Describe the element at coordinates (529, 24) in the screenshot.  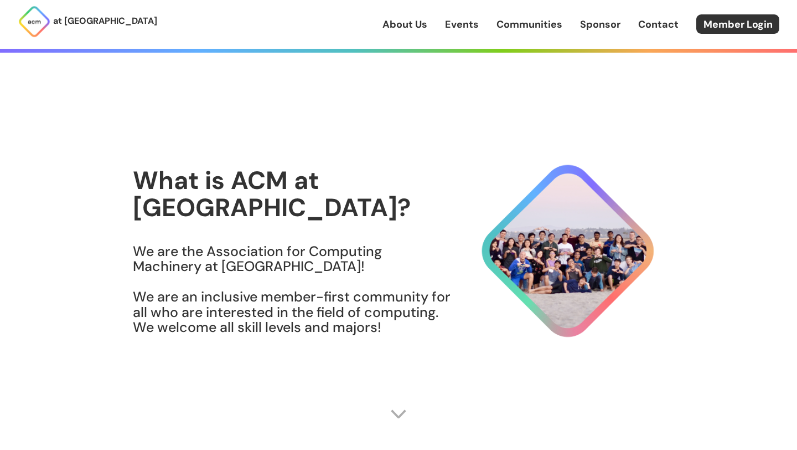
I see `a: Communities` at that location.